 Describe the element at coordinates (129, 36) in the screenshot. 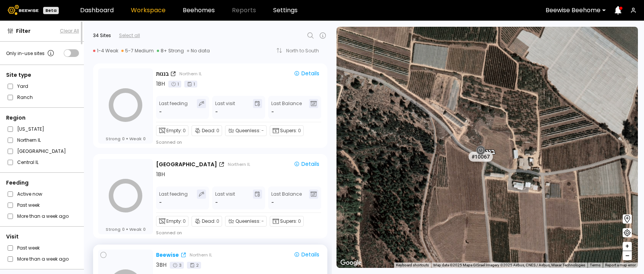

I see `div: Select all` at that location.